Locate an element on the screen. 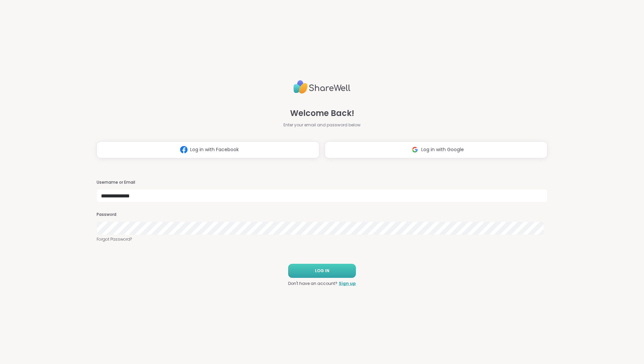 The image size is (644, 364). span: Enter your email and password below is located at coordinates (322, 125).